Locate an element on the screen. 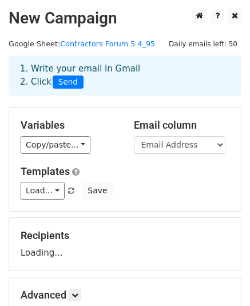  h5: Advanced is located at coordinates (125, 296).